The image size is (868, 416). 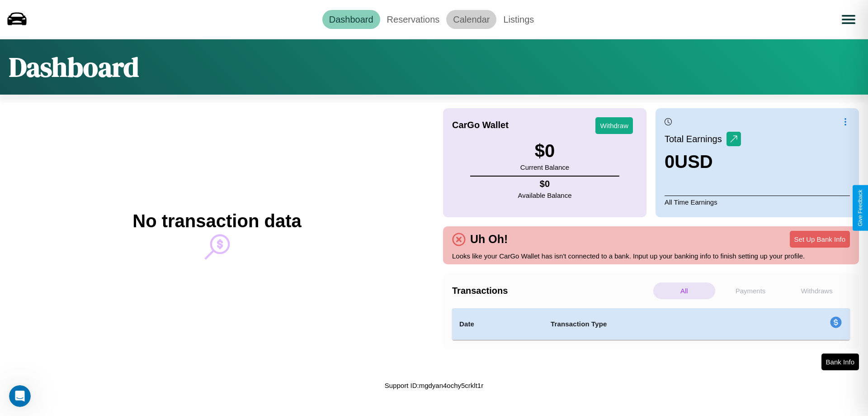 I want to click on button: Open menu, so click(x=849, y=20).